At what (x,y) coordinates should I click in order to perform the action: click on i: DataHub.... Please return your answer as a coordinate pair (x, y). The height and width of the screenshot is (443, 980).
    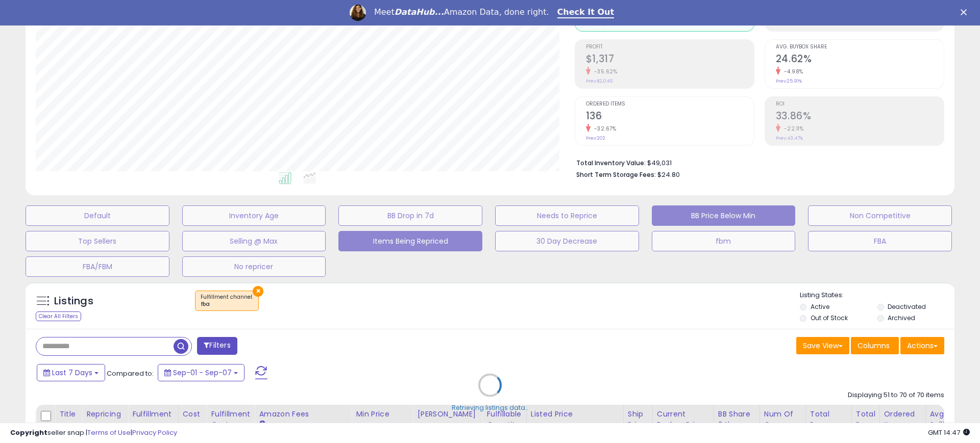
    Looking at the image, I should click on (419, 12).